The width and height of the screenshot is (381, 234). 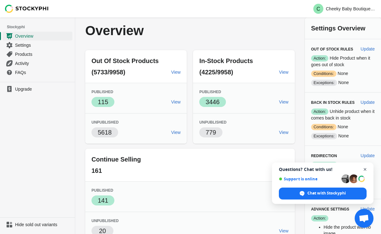 What do you see at coordinates (324, 165) in the screenshot?
I see `span: Redirection:` at bounding box center [324, 165].